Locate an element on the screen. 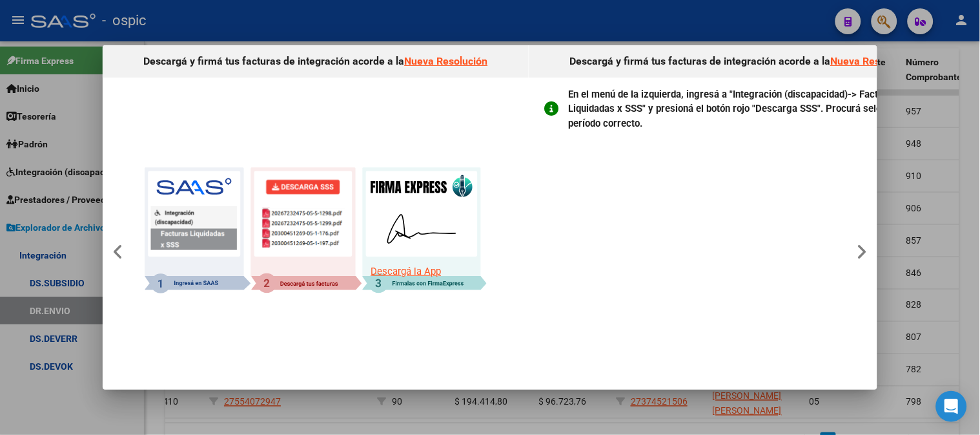 The height and width of the screenshot is (435, 980). a: Descargá la App is located at coordinates (405, 271).